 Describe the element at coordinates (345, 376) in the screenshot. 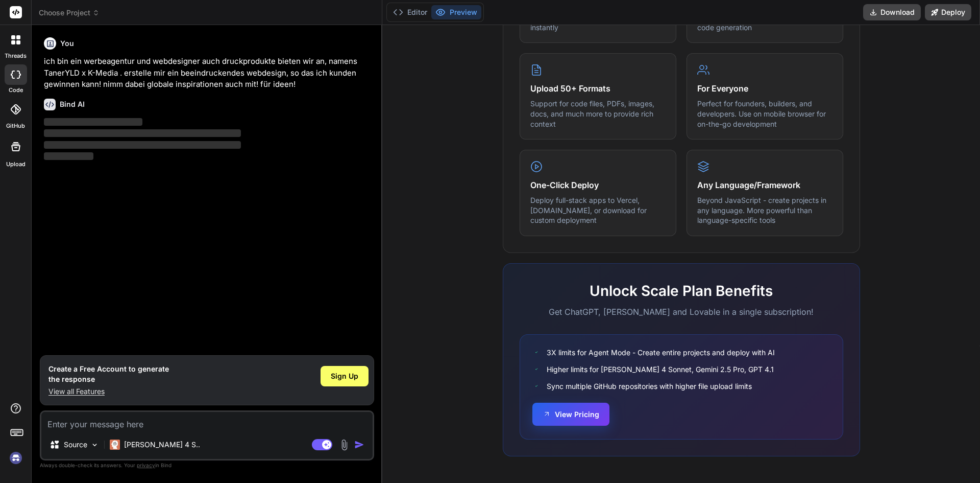

I see `span: Sign Up` at that location.